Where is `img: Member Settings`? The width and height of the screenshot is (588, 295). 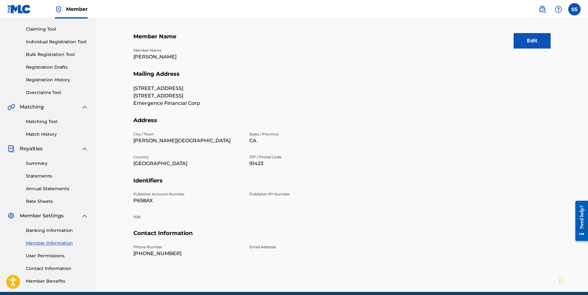 img: Member Settings is located at coordinates (11, 216).